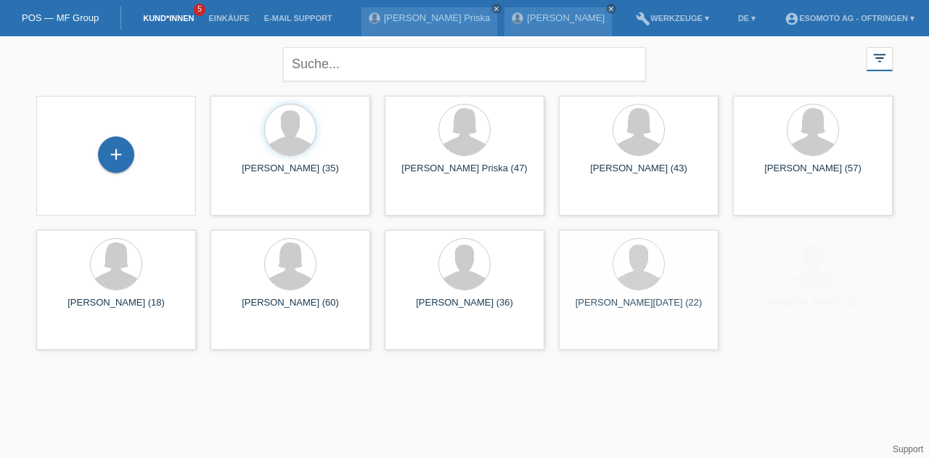 The height and width of the screenshot is (458, 929). Describe the element at coordinates (116, 155) in the screenshot. I see `div: Kund*in hinzufügen` at that location.